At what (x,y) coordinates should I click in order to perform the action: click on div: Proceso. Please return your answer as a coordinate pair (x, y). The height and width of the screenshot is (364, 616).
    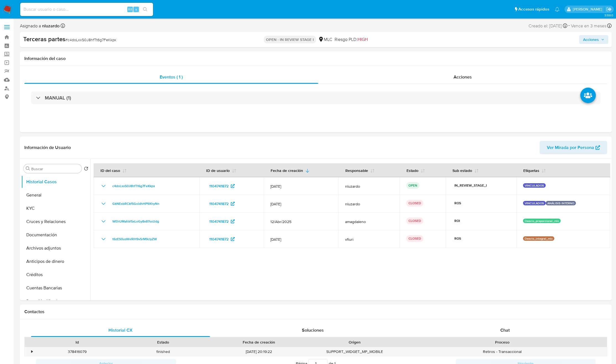
    Looking at the image, I should click on (502, 342).